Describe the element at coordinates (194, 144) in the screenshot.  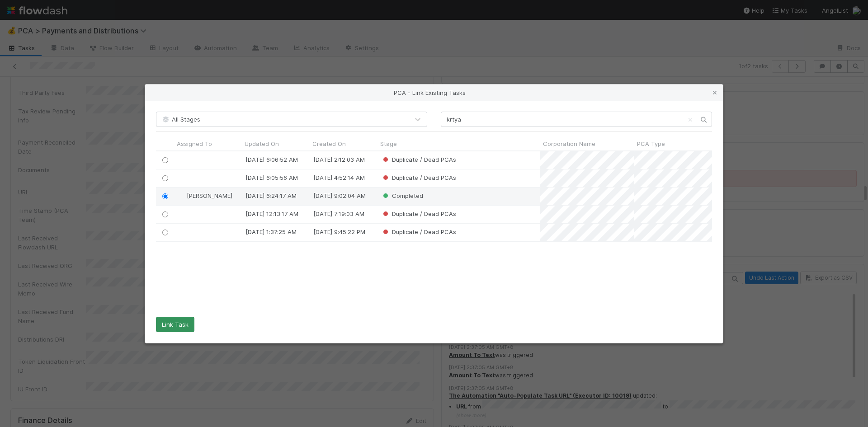
I see `span: Assigned To` at that location.